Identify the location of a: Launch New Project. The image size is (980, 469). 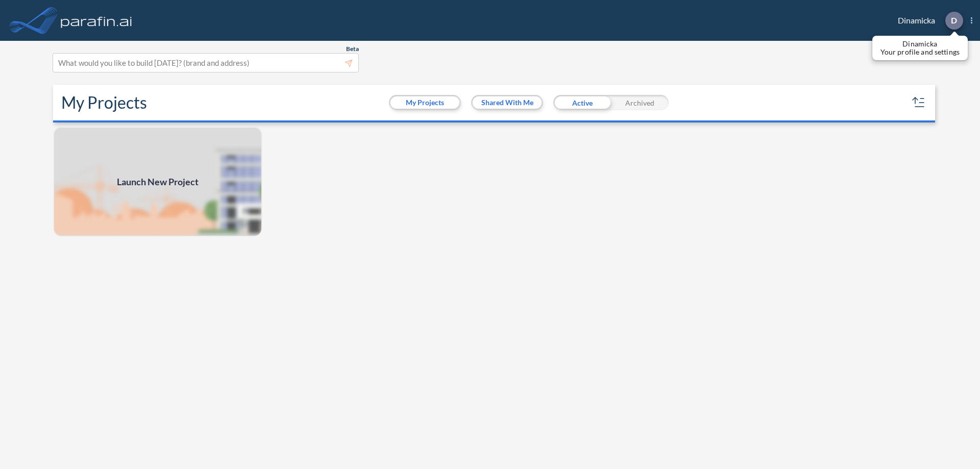
(157, 182).